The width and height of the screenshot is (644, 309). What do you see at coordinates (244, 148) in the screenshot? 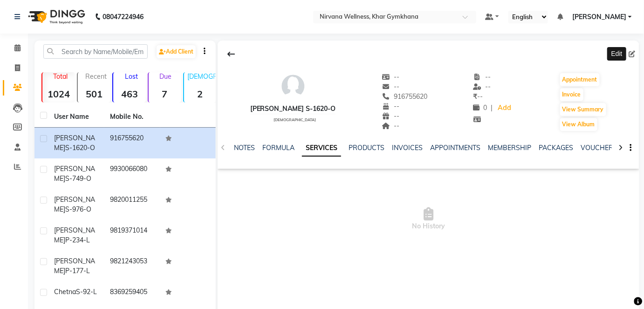
I see `a: NOTES` at bounding box center [244, 148].